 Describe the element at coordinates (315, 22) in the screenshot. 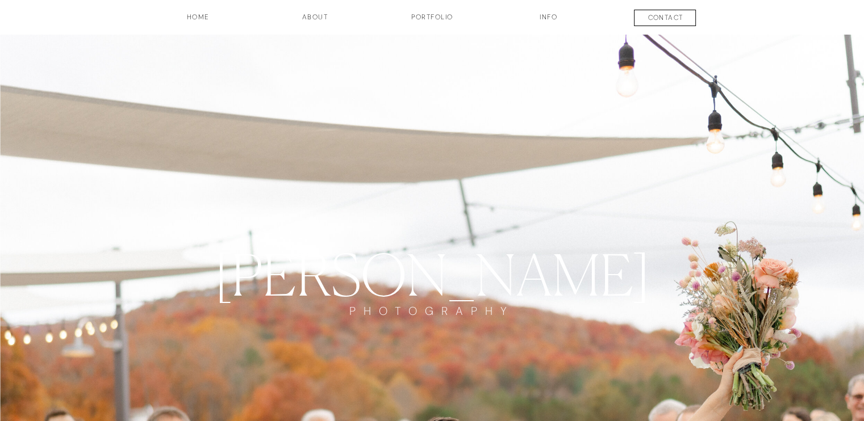

I see `h3: about` at that location.